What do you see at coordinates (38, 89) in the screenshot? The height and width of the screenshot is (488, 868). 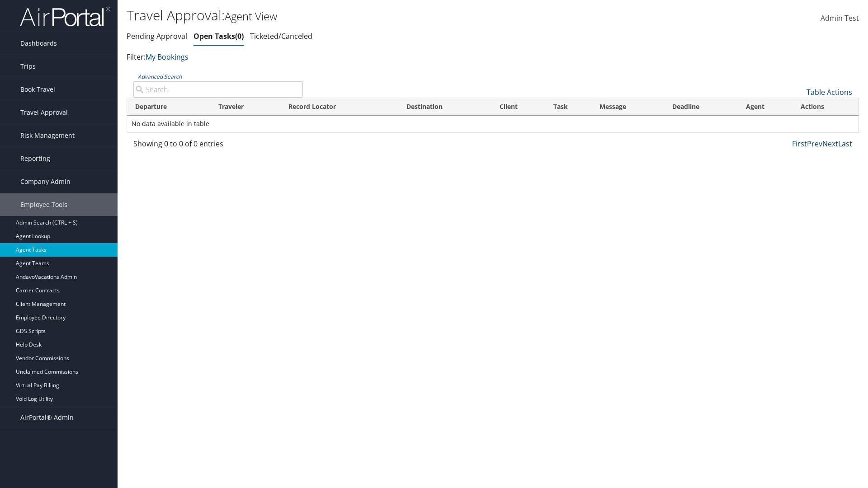 I see `span: Book Travel` at bounding box center [38, 89].